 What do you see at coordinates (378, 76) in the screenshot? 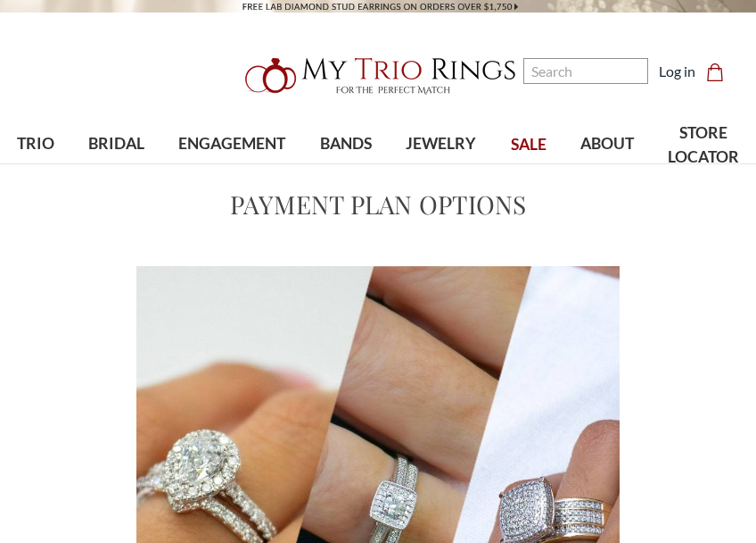
I see `a: My Trio Rings` at bounding box center [378, 76].